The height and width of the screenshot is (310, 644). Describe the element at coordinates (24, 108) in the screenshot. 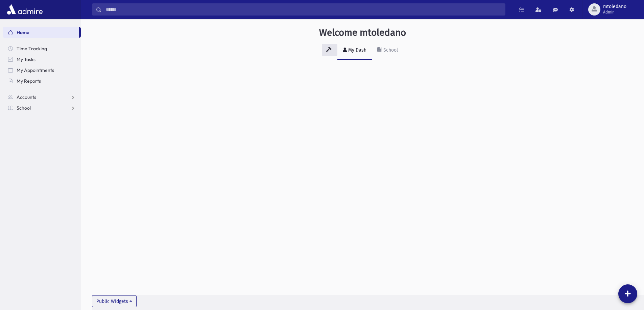

I see `span: School` at that location.